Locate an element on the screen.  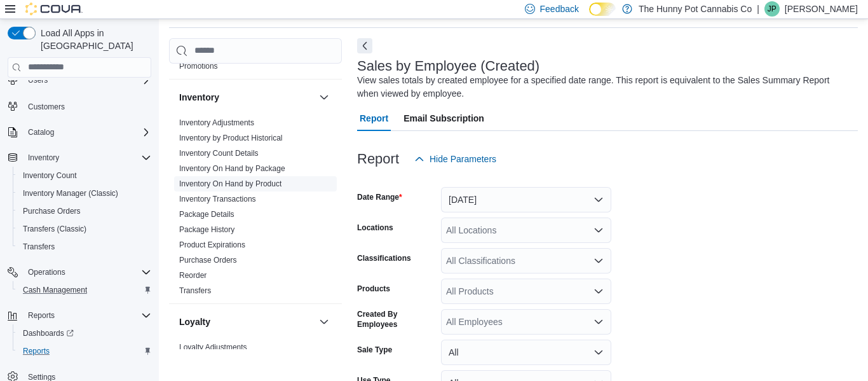
label: Locations is located at coordinates (375, 228).